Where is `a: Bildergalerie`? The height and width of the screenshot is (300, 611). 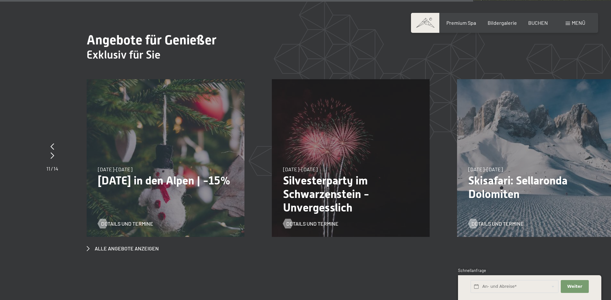 a: Bildergalerie is located at coordinates (502, 23).